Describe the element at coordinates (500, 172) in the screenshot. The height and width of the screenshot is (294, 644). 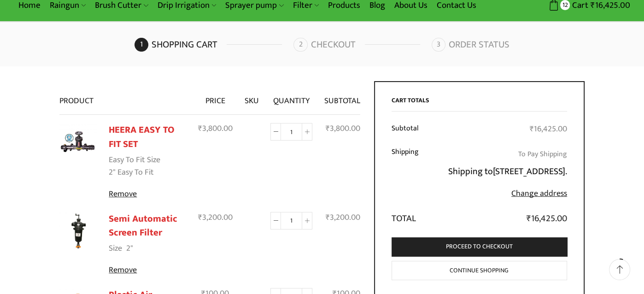
I see `p: Shipping to .` at that location.